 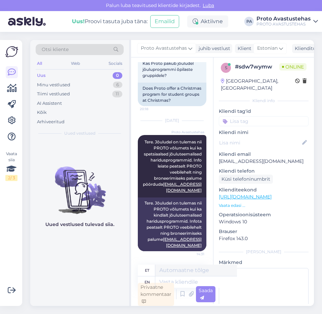 What do you see at coordinates (168, 69) in the screenshot?
I see `span: Kas Proto pakub jõuludel jõuluprogrammi õpilaste gruppidele?` at bounding box center [168, 69].